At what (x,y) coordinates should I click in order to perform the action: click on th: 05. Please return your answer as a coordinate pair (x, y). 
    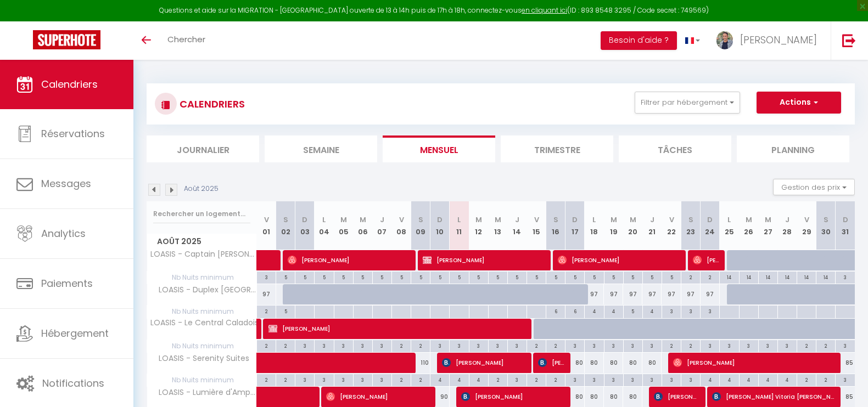
    Looking at the image, I should click on (343, 225).